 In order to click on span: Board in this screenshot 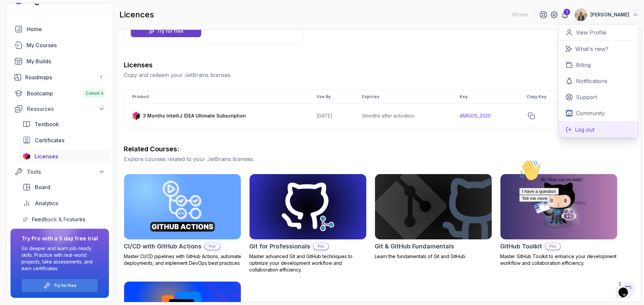, I will do `click(43, 187)`.